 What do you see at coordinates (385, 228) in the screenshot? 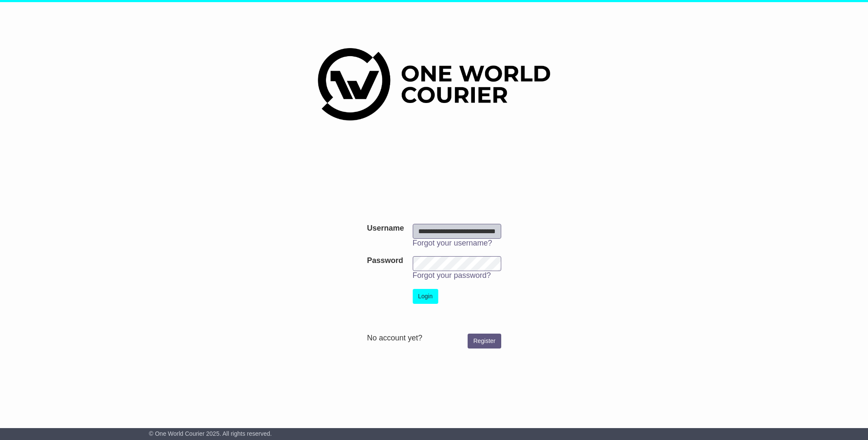
I see `label: Username` at bounding box center [385, 228].